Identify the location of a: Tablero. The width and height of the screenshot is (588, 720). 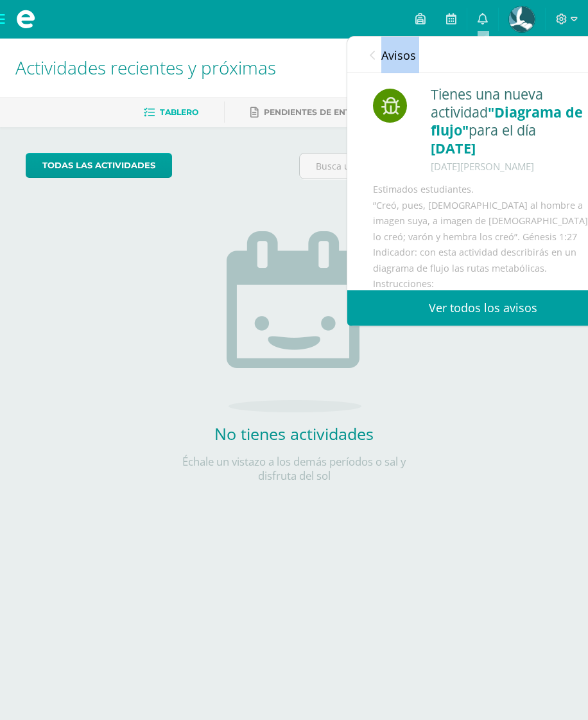
(171, 112).